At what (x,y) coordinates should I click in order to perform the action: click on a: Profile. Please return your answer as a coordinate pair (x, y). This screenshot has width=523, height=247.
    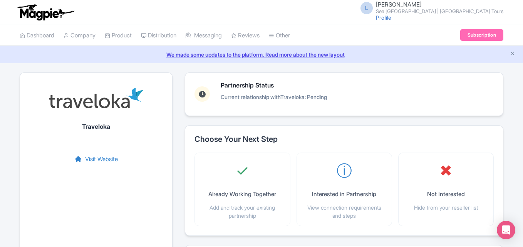
    Looking at the image, I should click on (384, 17).